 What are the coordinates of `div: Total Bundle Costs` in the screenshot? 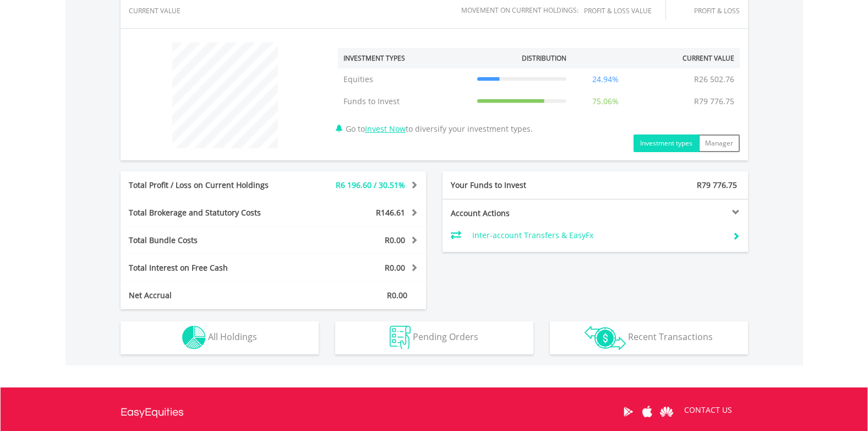 It's located at (209, 240).